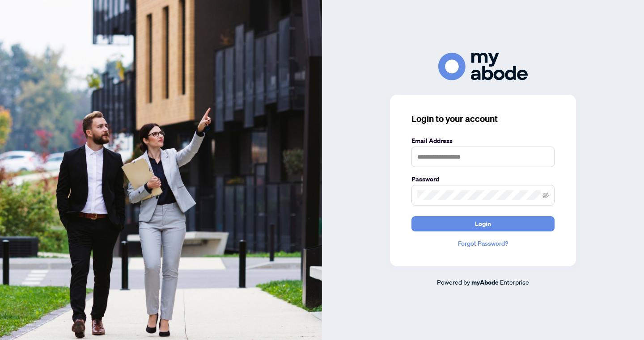 This screenshot has width=644, height=340. I want to click on button: Login, so click(483, 224).